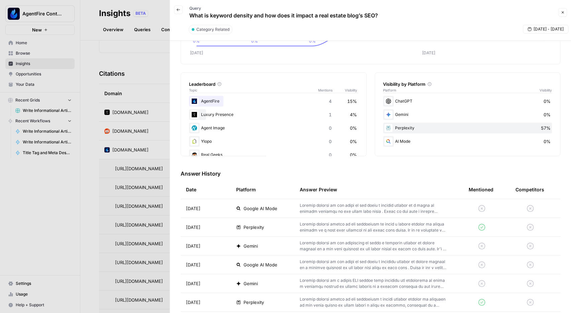 The width and height of the screenshot is (571, 313). What do you see at coordinates (274, 128) in the screenshot?
I see `div: Agent Image` at bounding box center [274, 128].